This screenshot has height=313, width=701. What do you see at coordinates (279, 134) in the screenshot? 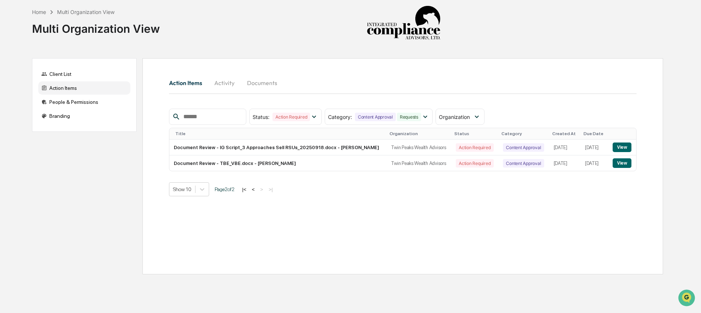
I see `div: Title` at bounding box center [279, 134].